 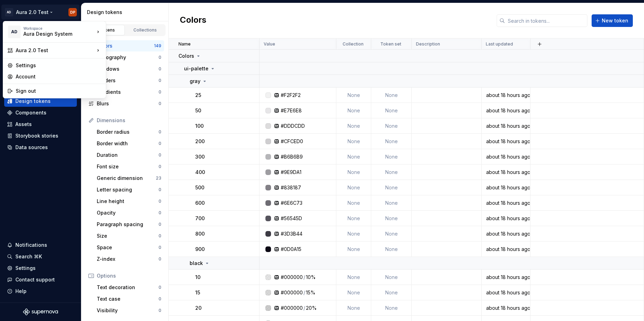 I want to click on div: Account, so click(x=59, y=76).